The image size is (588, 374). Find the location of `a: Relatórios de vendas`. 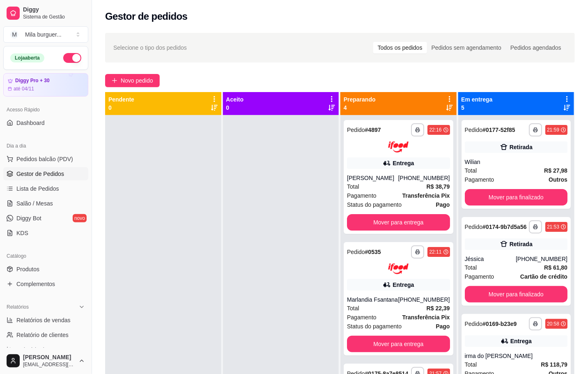

a: Relatórios de vendas is located at coordinates (46, 320).